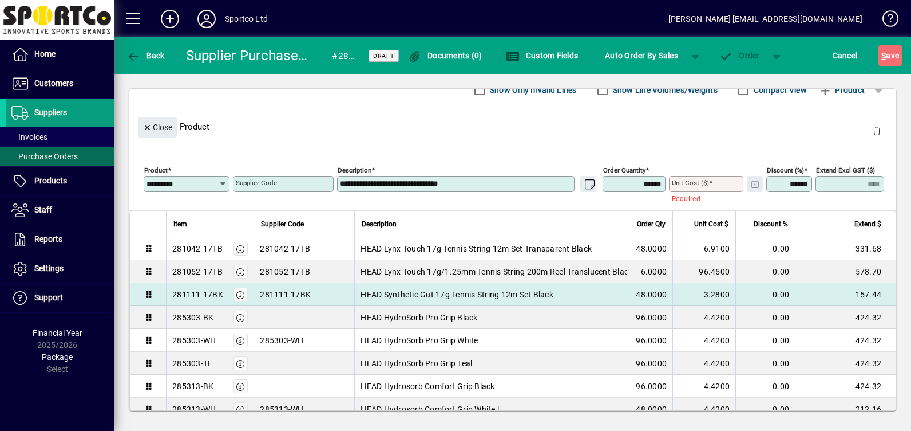  Describe the element at coordinates (192, 363) in the screenshot. I see `div: 285303-TE` at that location.